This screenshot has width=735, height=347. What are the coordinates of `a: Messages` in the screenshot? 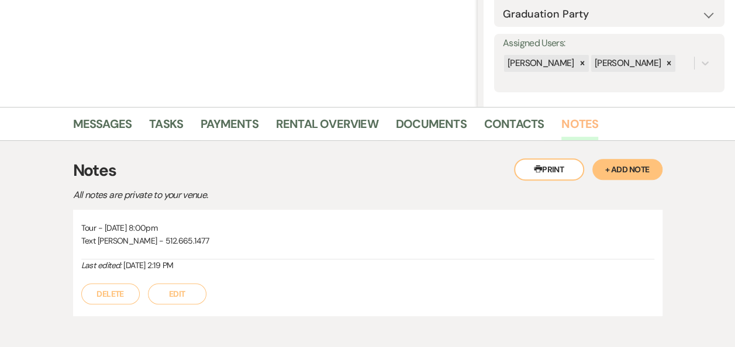 It's located at (102, 127).